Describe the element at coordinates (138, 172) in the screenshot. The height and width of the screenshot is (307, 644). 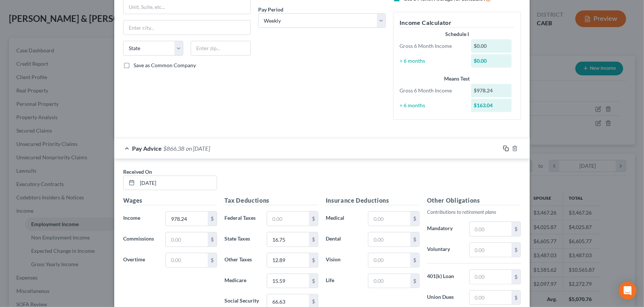
I see `span: Received On` at that location.